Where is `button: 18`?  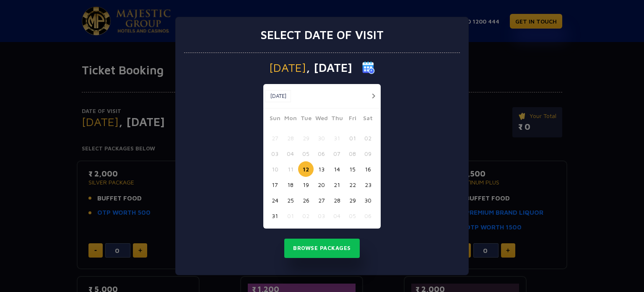 button: 18 is located at coordinates (290, 185).